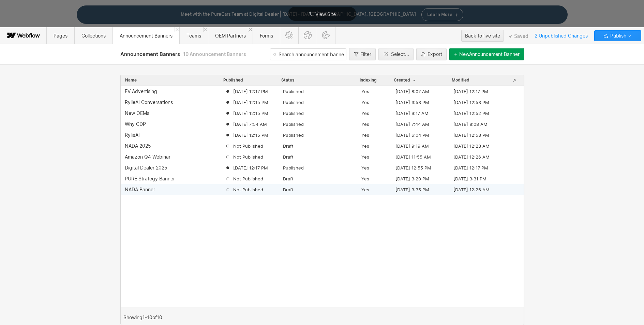 This screenshot has width=644, height=325. I want to click on button: Modified, so click(461, 80).